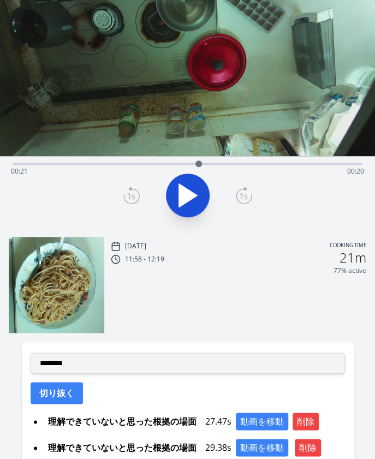 This screenshot has height=459, width=375. Describe the element at coordinates (194, 421) in the screenshot. I see `div: 27.47s` at that location.